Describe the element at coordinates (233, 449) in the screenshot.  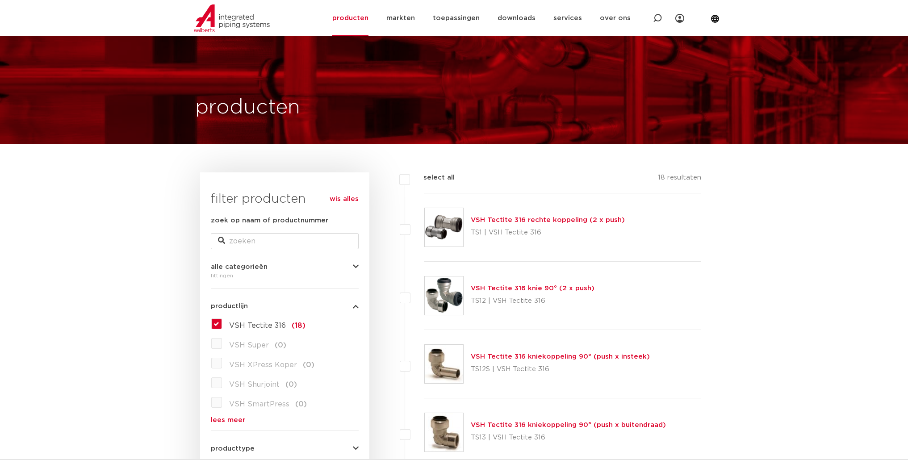
I see `span: producttype` at that location.